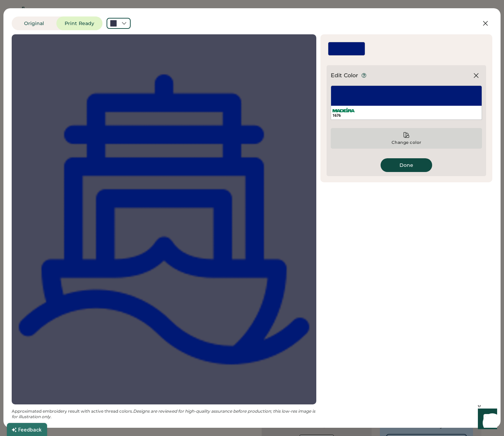  What do you see at coordinates (164, 415) in the screenshot?
I see `div: Approximated embroidery result with active thread colors.` at bounding box center [164, 415].